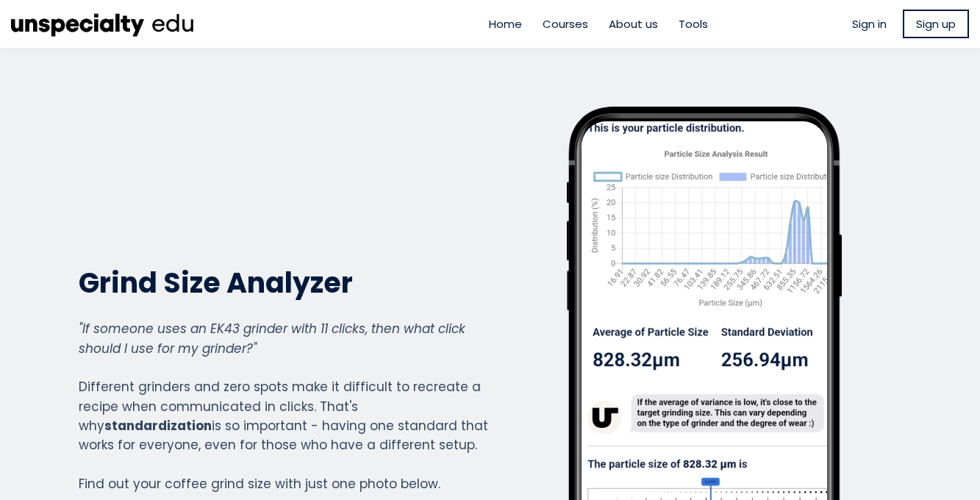  I want to click on div: Different grinders and zero spots make it difficult to recreate a recipe when communicated in cli..., so click(283, 406).